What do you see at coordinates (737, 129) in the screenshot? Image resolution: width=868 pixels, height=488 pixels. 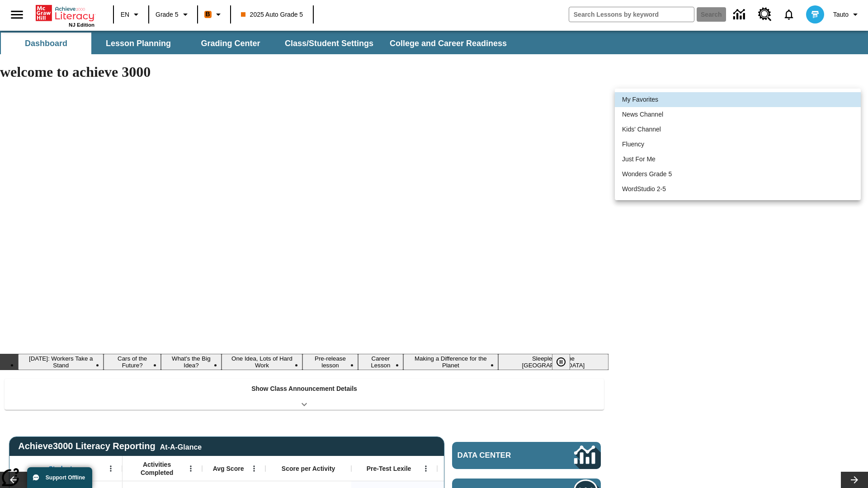 I see `li: Kids' Channel` at bounding box center [737, 129].